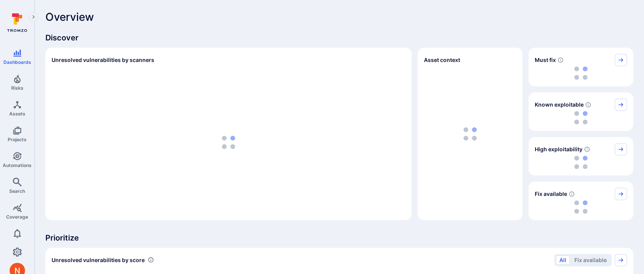 This screenshot has width=644, height=274. What do you see at coordinates (590, 260) in the screenshot?
I see `button: Fix available` at bounding box center [590, 260].